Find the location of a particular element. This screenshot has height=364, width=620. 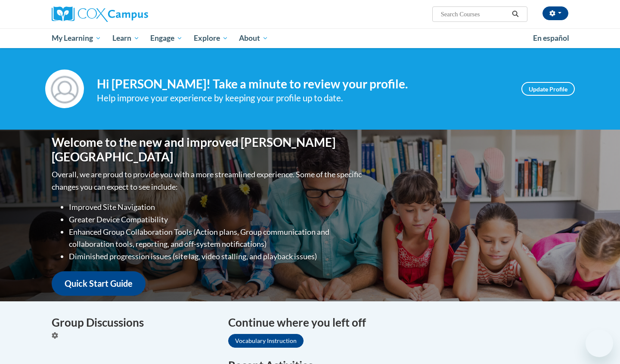

li: Greater Device Compatibility is located at coordinates (216, 220).